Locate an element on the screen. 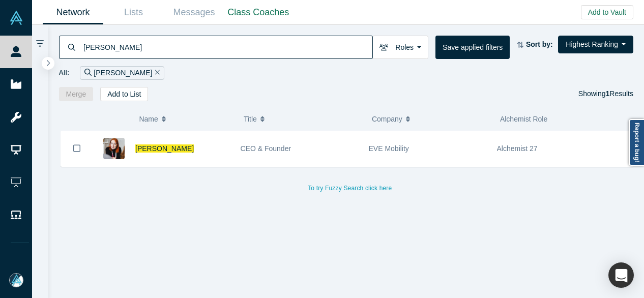  button: Bookmark is located at coordinates (77, 149).